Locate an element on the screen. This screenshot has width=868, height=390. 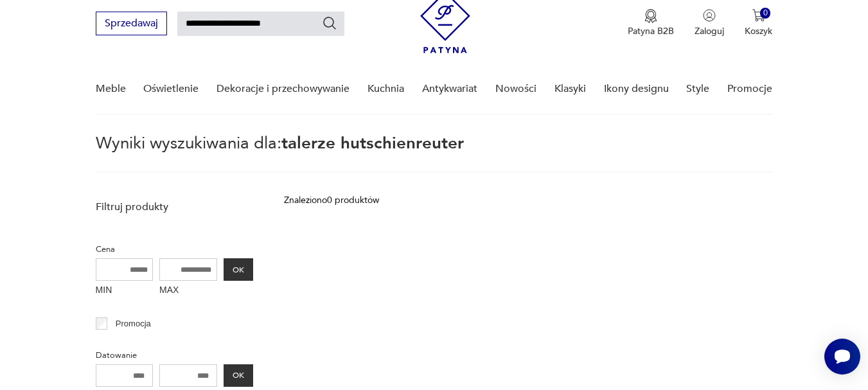
button: Szukaj is located at coordinates (330, 23).